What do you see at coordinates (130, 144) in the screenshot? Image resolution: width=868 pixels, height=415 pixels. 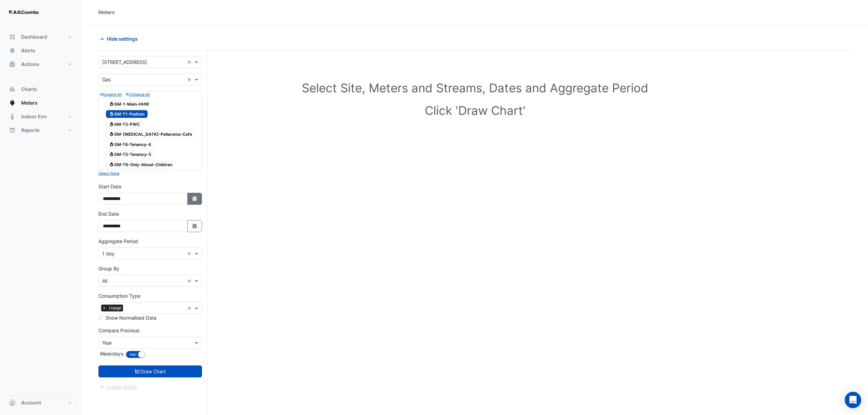 I see `span: GM-T4-Tenancy-4` at bounding box center [130, 144].